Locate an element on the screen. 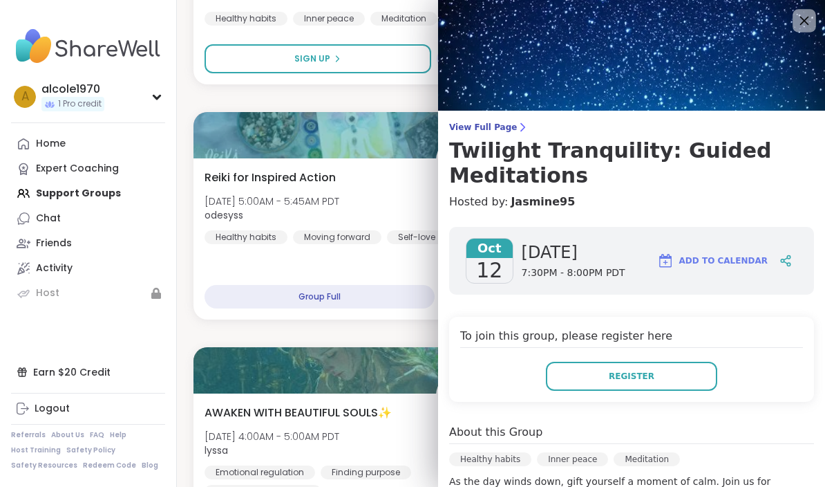 This screenshot has height=487, width=825. div: Earn $20 Credit is located at coordinates (88, 372).